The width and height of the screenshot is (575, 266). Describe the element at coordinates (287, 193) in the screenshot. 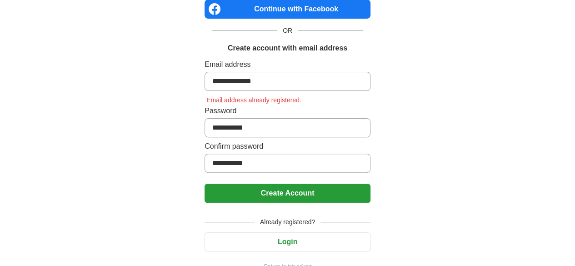

I see `button: Create Account` at that location.